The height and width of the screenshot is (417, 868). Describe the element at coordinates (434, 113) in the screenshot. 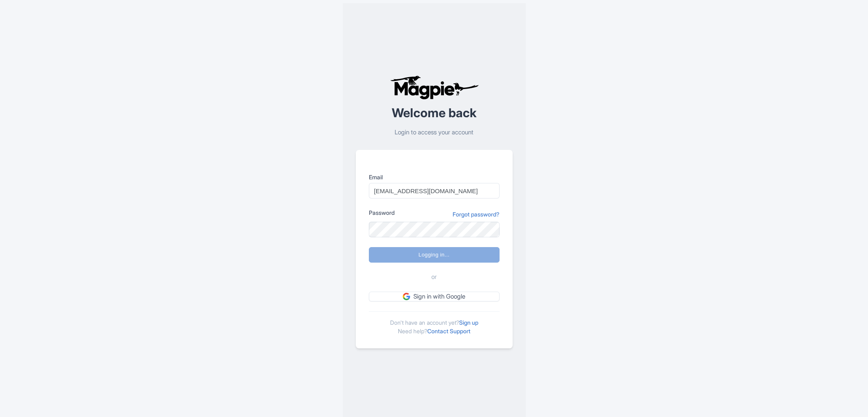

I see `h2: Welcome back` at that location.